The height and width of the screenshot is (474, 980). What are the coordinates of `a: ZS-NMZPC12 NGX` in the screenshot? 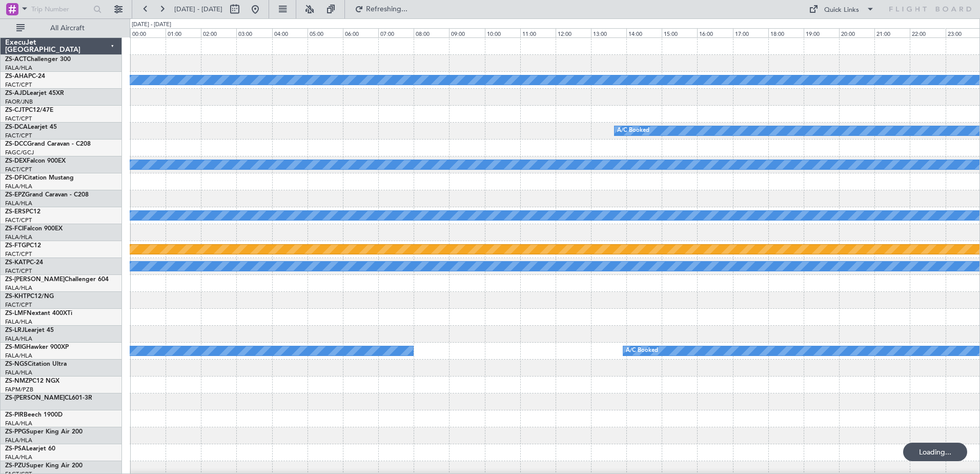 It's located at (33, 381).